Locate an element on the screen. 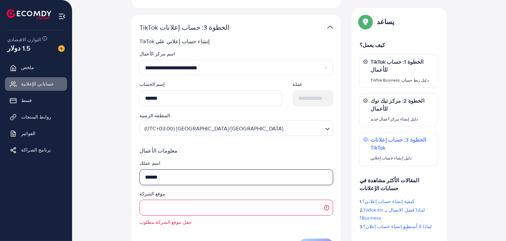 The image size is (506, 241). a: قسط is located at coordinates (36, 101).